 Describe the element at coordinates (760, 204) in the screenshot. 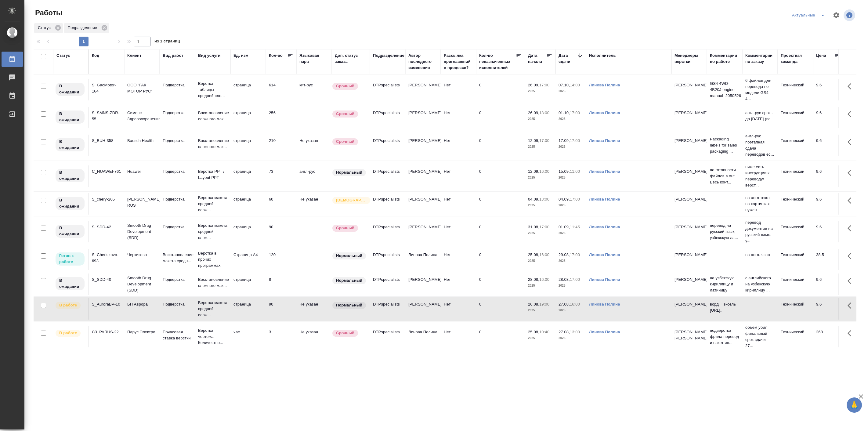

I see `p: на англ текст на картинках нужен` at that location.